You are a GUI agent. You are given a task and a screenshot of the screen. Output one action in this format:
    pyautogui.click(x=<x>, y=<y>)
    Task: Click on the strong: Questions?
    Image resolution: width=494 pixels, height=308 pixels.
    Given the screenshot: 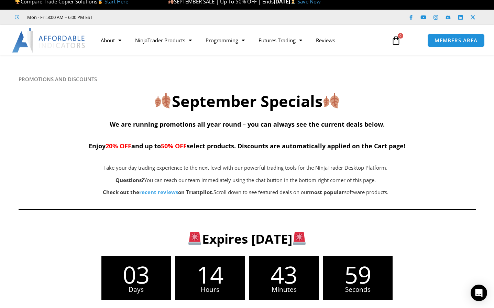 What is the action you would take?
    pyautogui.click(x=130, y=180)
    